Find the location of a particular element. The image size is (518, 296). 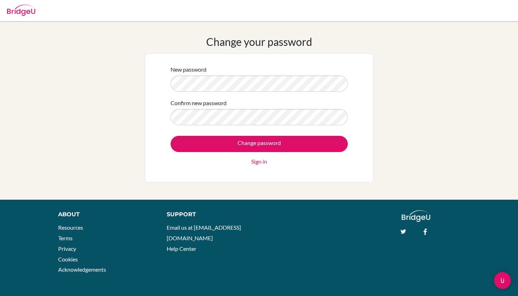

a: Sign in is located at coordinates (259, 161).